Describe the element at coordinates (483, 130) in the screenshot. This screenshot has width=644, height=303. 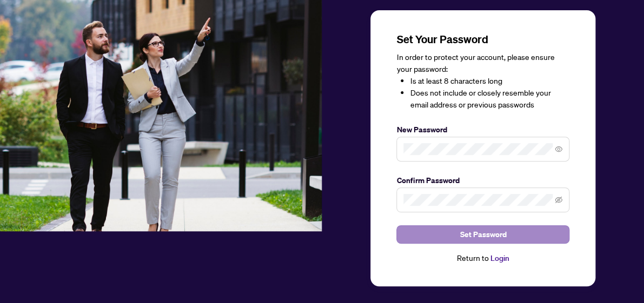
I see `label: New Password` at that location.